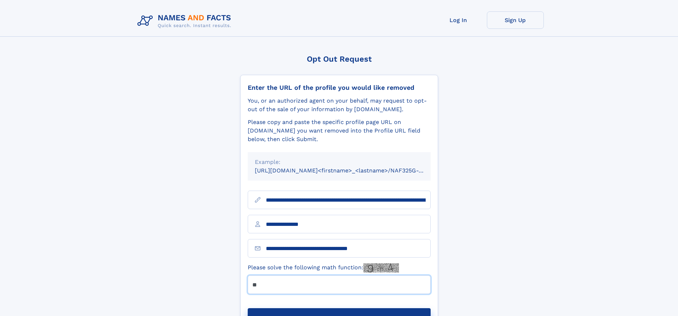  I want to click on div: Enter the URL of the profile you would like removed, so click(339, 88).